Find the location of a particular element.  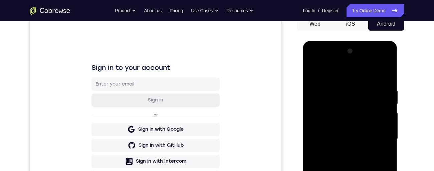

a: About us is located at coordinates (152, 11).